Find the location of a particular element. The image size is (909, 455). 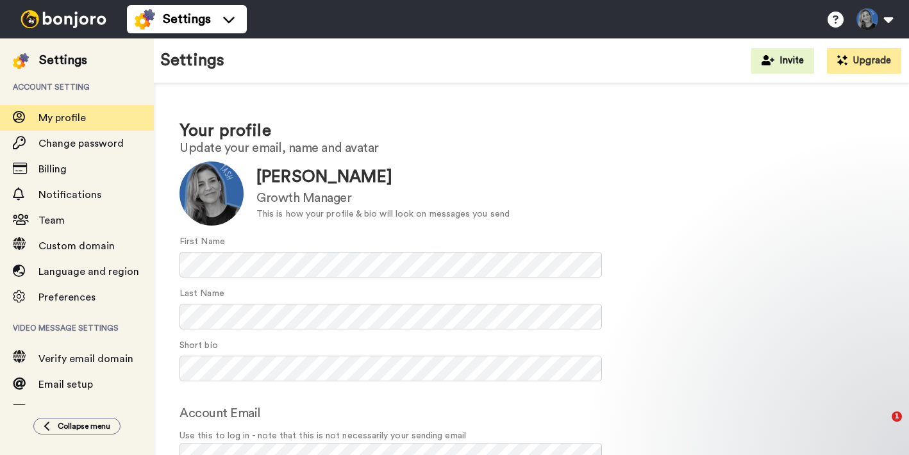

label: Last Name is located at coordinates (202, 294).